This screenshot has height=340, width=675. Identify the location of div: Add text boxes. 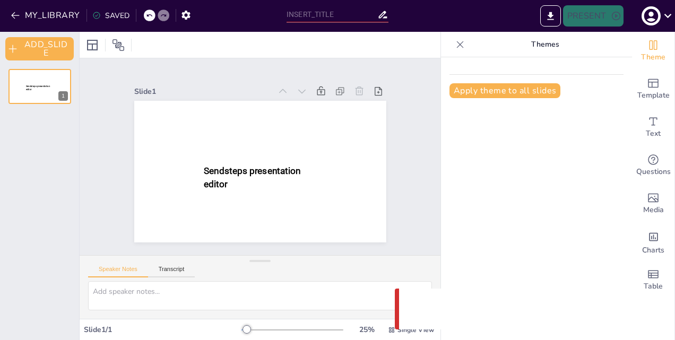
(653, 127).